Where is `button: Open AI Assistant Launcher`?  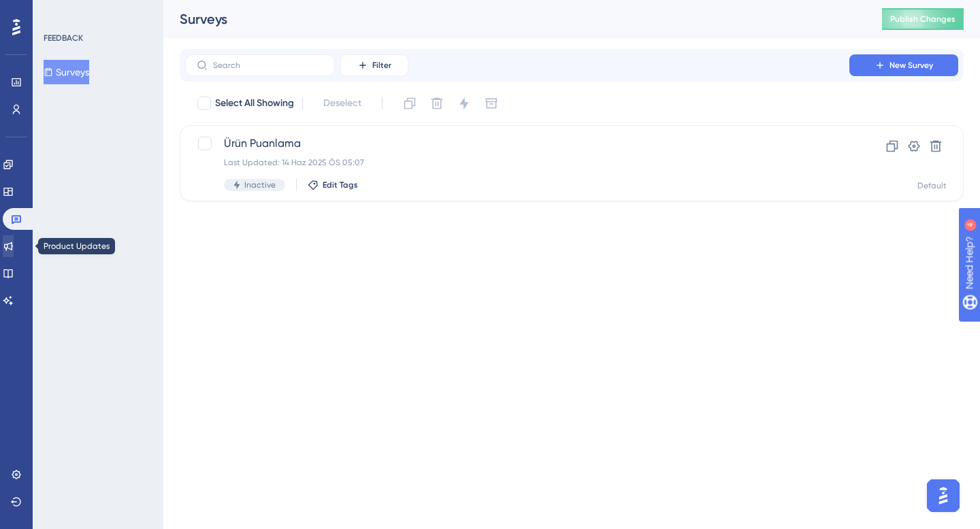 button: Open AI Assistant Launcher is located at coordinates (20, 20).